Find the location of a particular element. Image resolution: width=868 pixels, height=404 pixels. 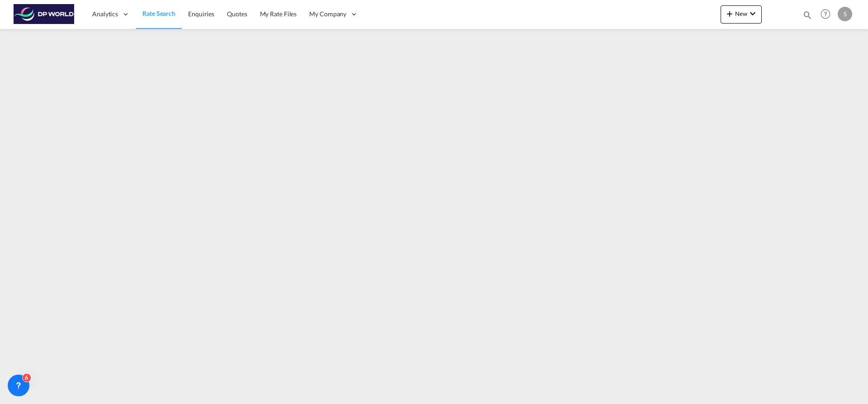

img: c08ca190194411f088ed0f3ba295208c.png is located at coordinates (44, 14).